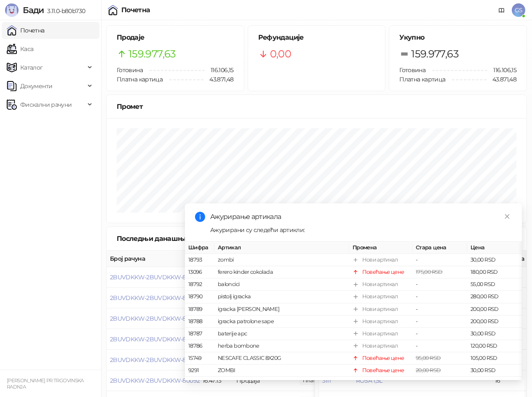  Describe the element at coordinates (200, 309) in the screenshot. I see `td: 18789` at that location.